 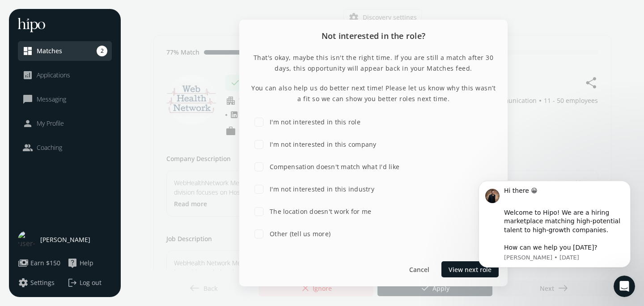 What do you see at coordinates (373, 63) in the screenshot?
I see `p: That's okay, maybe this isn't the right time. If you are still a match after 30 days, this opport...` at bounding box center [373, 63].